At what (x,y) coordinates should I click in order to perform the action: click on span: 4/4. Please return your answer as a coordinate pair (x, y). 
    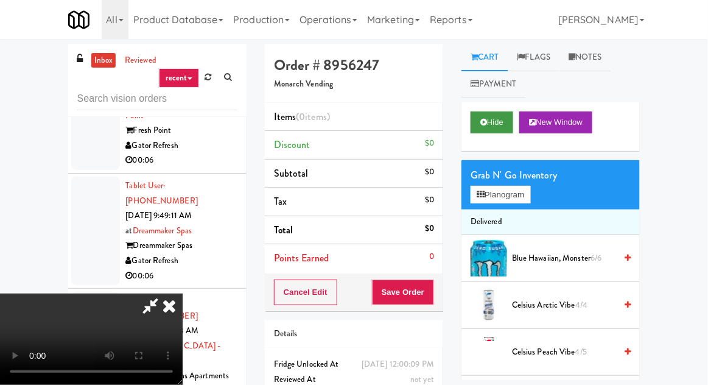
    Looking at the image, I should click on (582, 304).